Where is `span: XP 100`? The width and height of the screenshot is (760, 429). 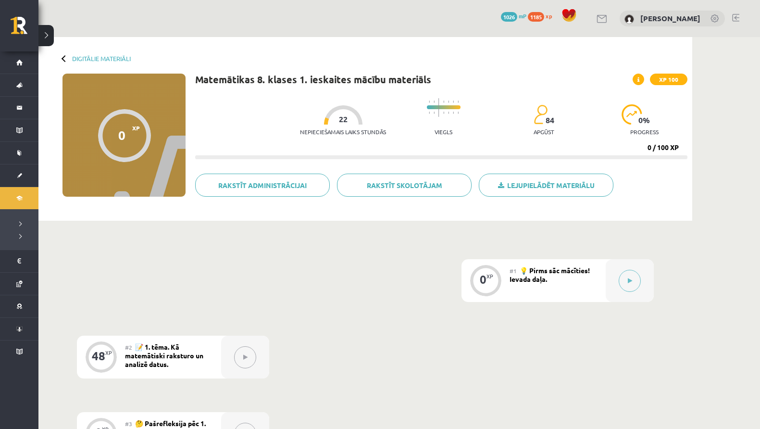
span: XP 100 is located at coordinates (669, 79).